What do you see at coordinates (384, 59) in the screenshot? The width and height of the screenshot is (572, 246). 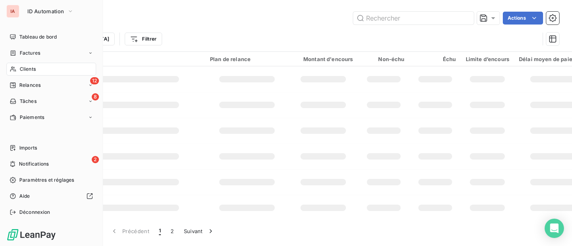 I see `div: Non-échu` at bounding box center [384, 59].